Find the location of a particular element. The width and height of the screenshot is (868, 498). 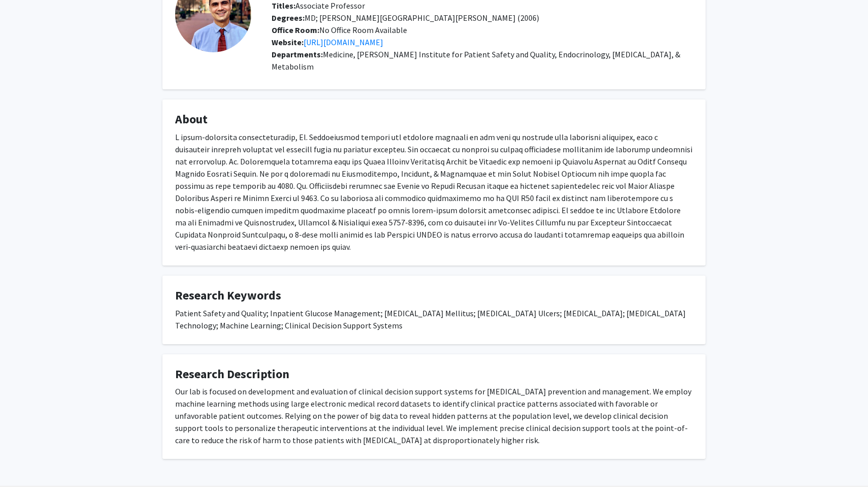

span: No Office Room Available is located at coordinates (339, 30).